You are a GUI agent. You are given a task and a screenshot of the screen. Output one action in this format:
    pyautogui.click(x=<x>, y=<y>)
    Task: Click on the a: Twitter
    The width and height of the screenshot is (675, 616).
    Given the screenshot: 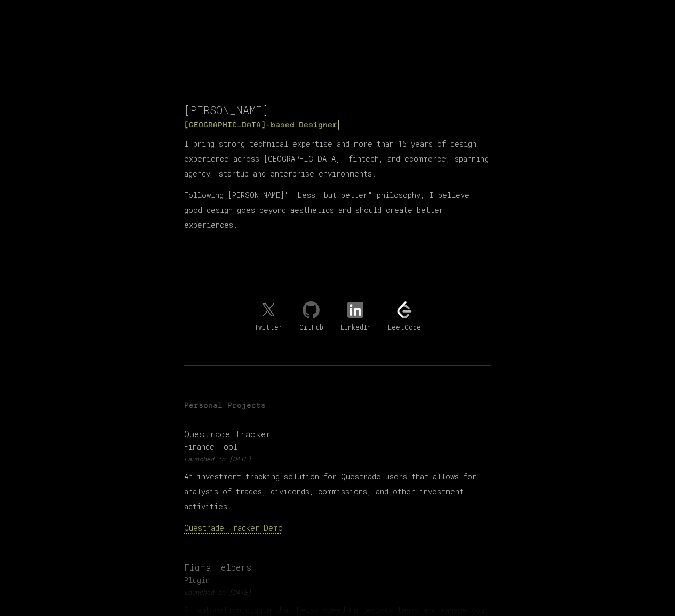 What is the action you would take?
    pyautogui.click(x=268, y=316)
    